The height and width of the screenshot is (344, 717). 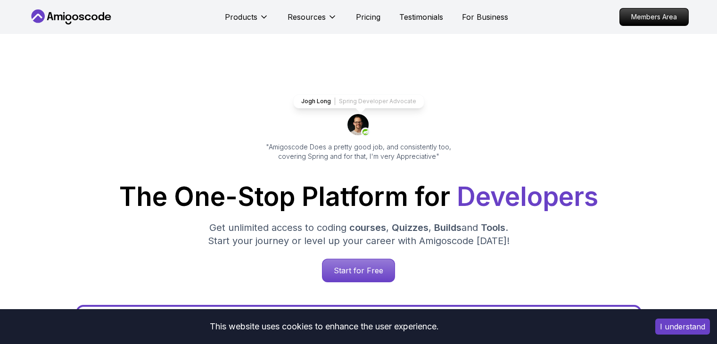 What do you see at coordinates (312, 21) in the screenshot?
I see `button: Resources` at bounding box center [312, 21].